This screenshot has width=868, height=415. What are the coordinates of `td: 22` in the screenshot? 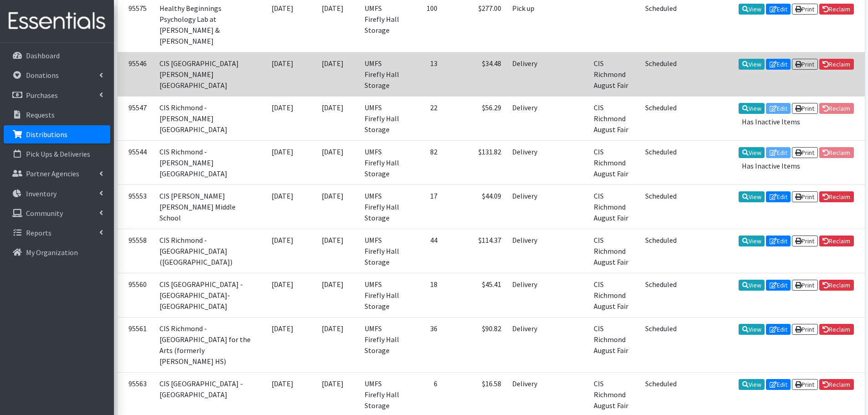 It's located at (425, 118).